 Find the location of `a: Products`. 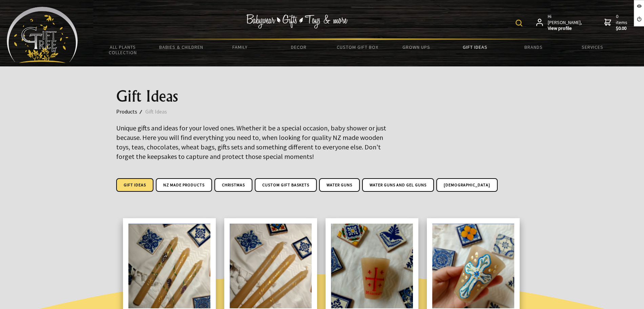

a: Products is located at coordinates (131, 111).